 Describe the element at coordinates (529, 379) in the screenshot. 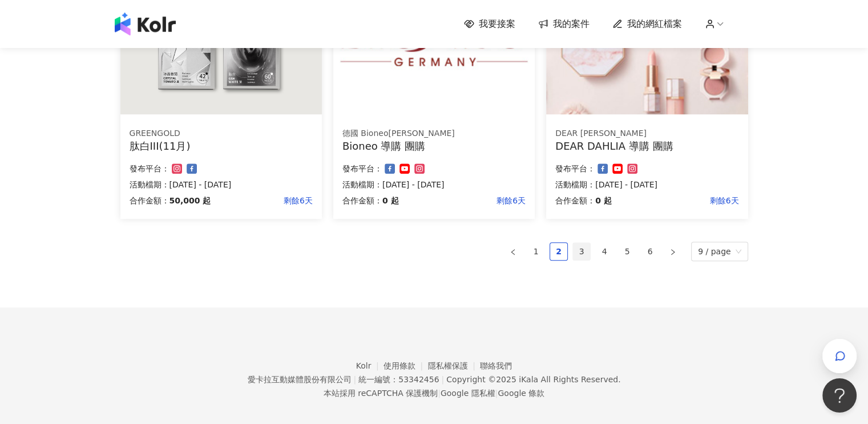

I see `a: iKala` at that location.